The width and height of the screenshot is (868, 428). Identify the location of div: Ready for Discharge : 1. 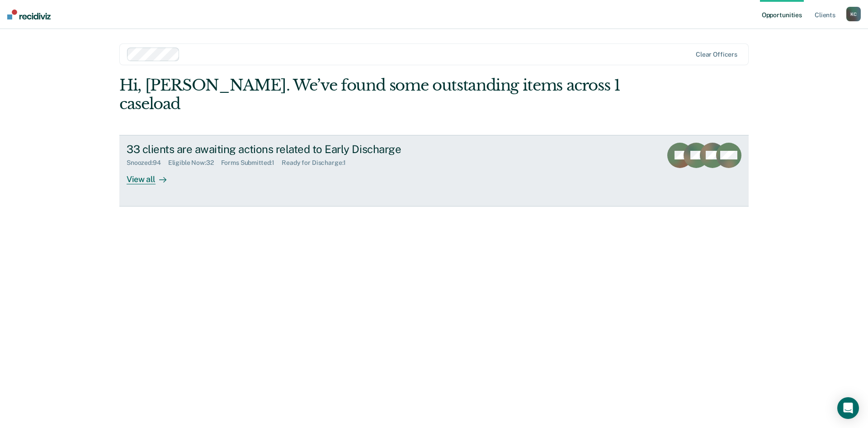
(317, 163).